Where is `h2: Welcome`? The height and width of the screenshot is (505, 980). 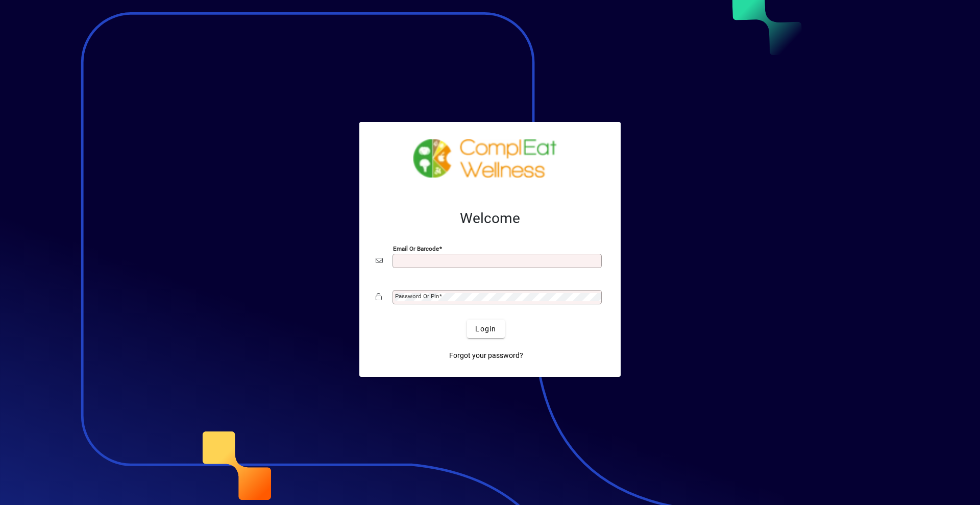 h2: Welcome is located at coordinates (490, 219).